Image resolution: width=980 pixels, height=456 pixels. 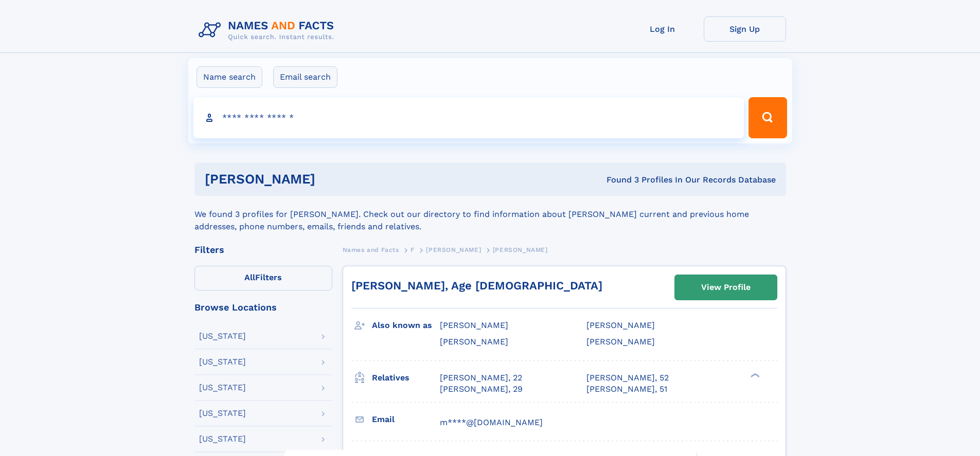 What do you see at coordinates (264, 308) in the screenshot?
I see `div: Browse Locations` at bounding box center [264, 308].